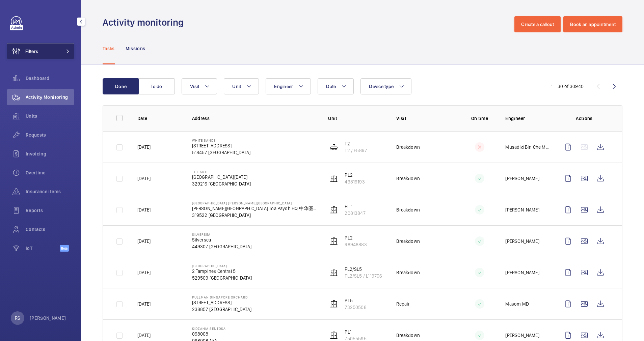  What do you see at coordinates (209, 329) in the screenshot?
I see `p: Kidzania Sentosa` at bounding box center [209, 329].